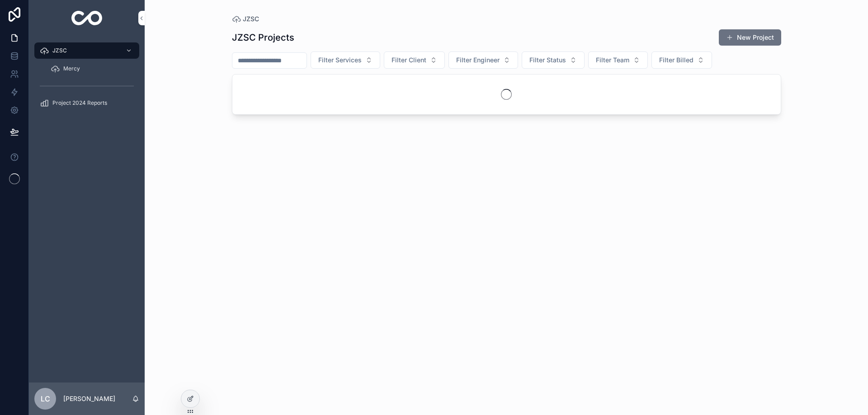 This screenshot has height=415, width=868. I want to click on button: New Project, so click(750, 38).